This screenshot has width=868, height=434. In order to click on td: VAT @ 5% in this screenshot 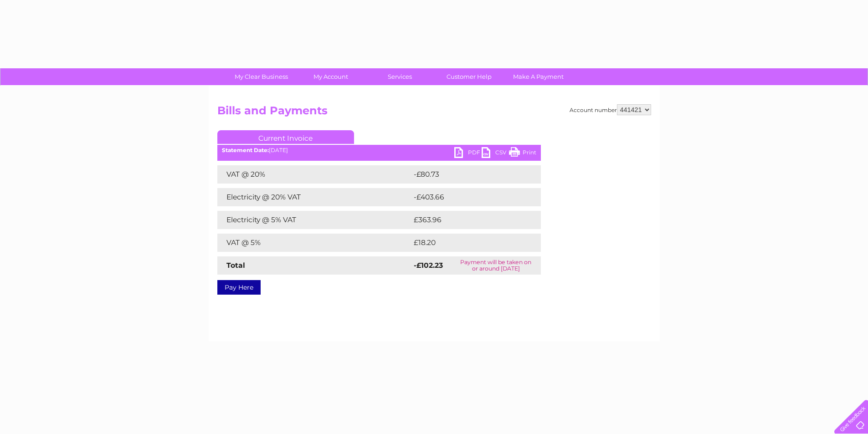, I will do `click(314, 243)`.